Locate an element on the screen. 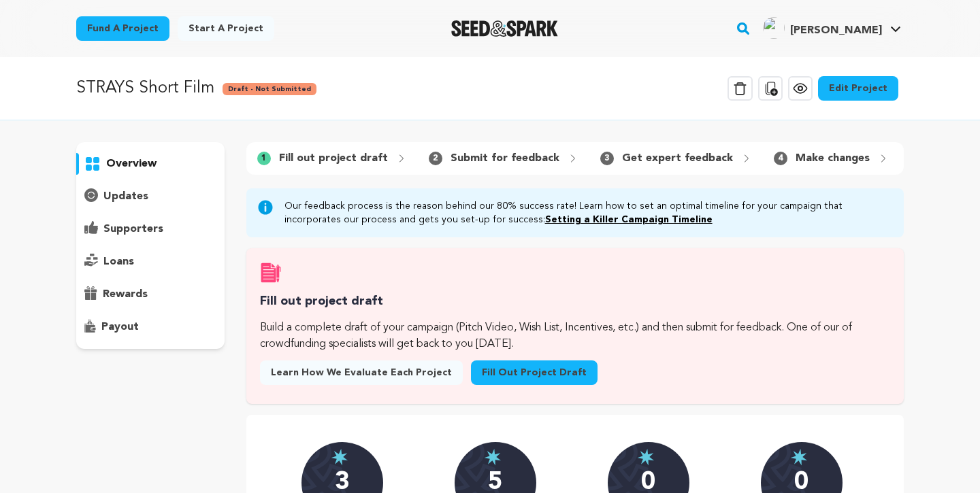 This screenshot has height=493, width=980. button: supporters is located at coordinates (150, 229).